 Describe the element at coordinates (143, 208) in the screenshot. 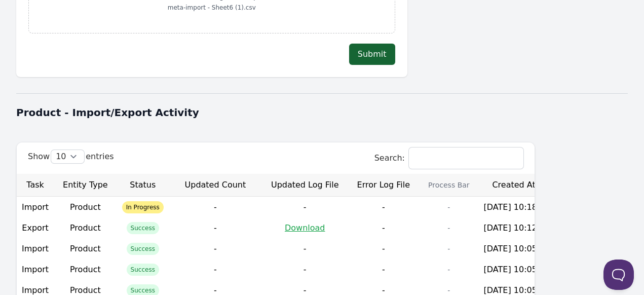

I see `span: In Progress` at that location.